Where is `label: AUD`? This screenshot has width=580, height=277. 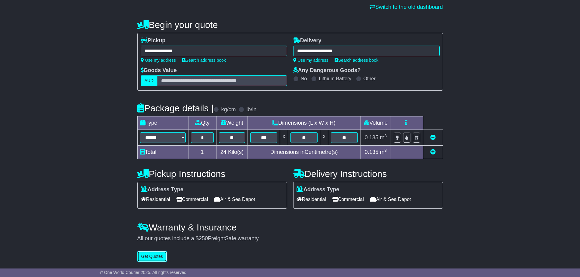 label: AUD is located at coordinates (149, 81).